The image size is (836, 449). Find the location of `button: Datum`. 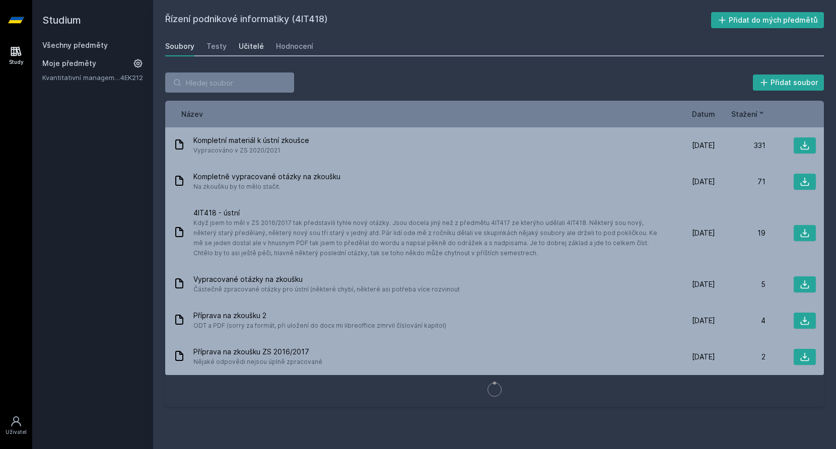

button: Datum is located at coordinates (704, 114).